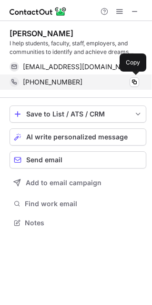 The height and width of the screenshot is (305, 152). What do you see at coordinates (78, 183) in the screenshot?
I see `button: Add to email campaign` at bounding box center [78, 183].